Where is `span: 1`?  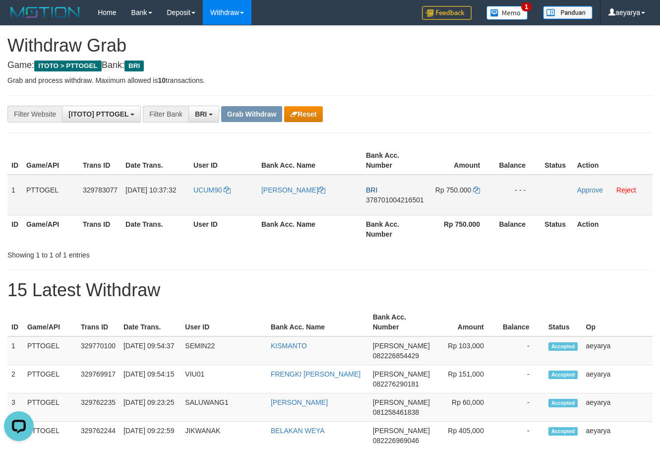
span: 1 is located at coordinates (526, 7).